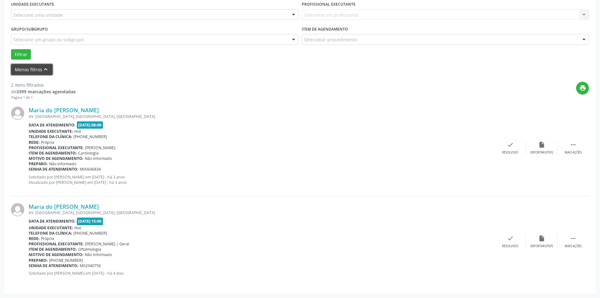  Describe the element at coordinates (21, 54) in the screenshot. I see `button: Filtrar` at that location.